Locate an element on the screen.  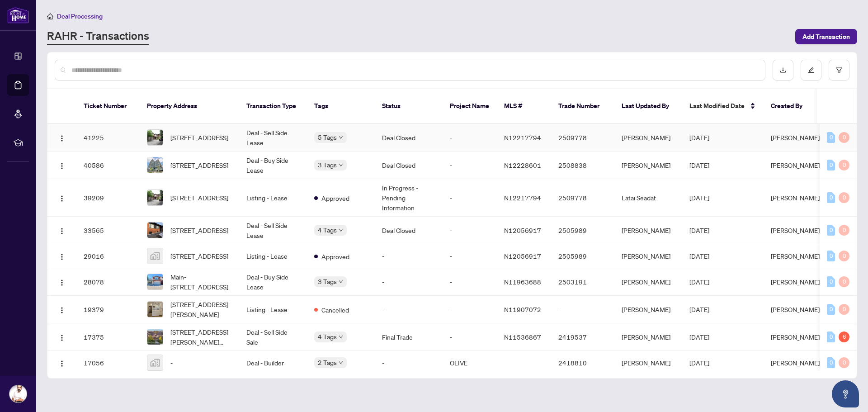
button: Add Transaction is located at coordinates (826, 37).